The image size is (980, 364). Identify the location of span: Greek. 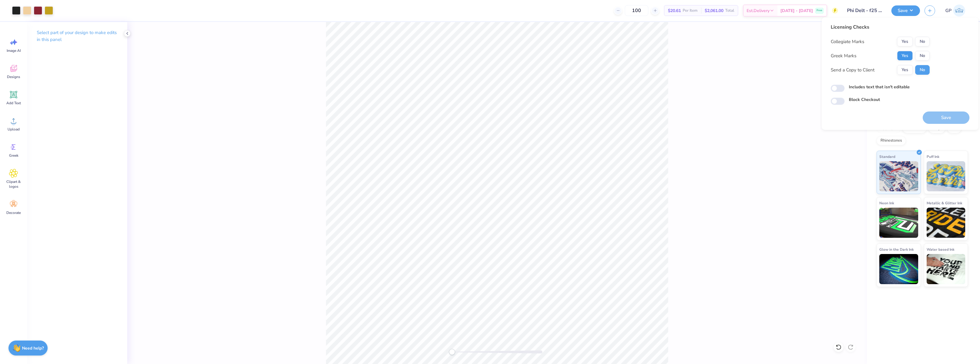
(13, 155).